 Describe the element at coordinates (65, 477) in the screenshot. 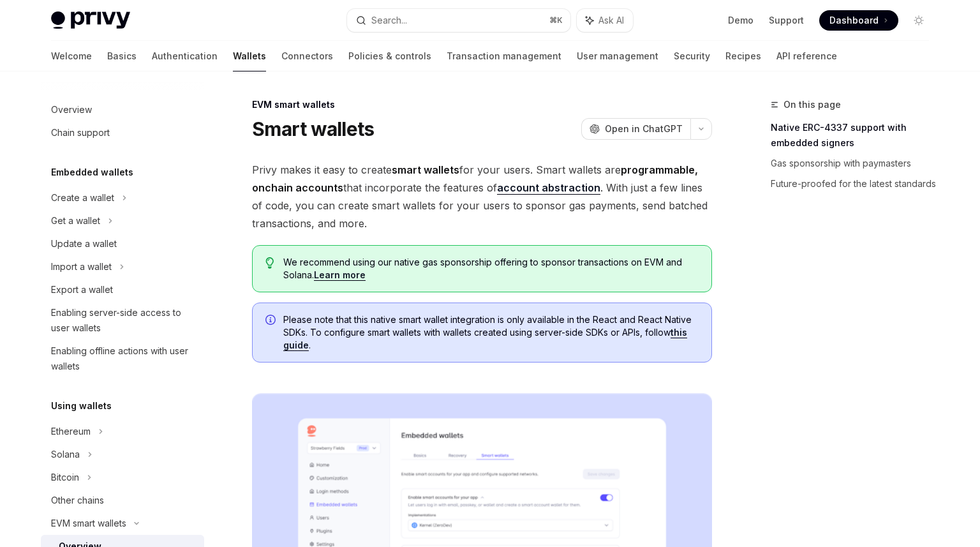

I see `div: Bitcoin` at that location.